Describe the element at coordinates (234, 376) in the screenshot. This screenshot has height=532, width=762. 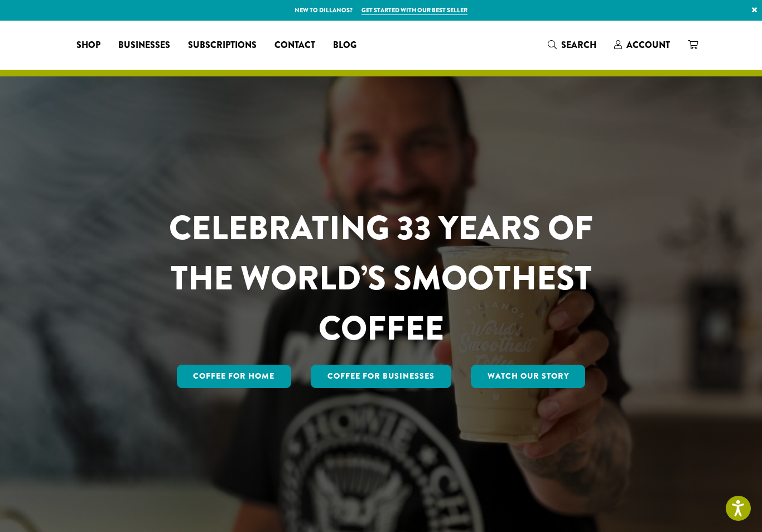
I see `a: Coffee for Home` at that location.